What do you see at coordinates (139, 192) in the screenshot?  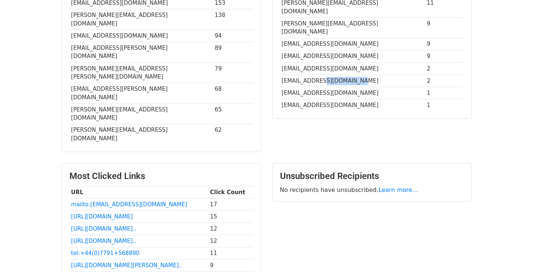 I see `th: URL` at bounding box center [139, 192].